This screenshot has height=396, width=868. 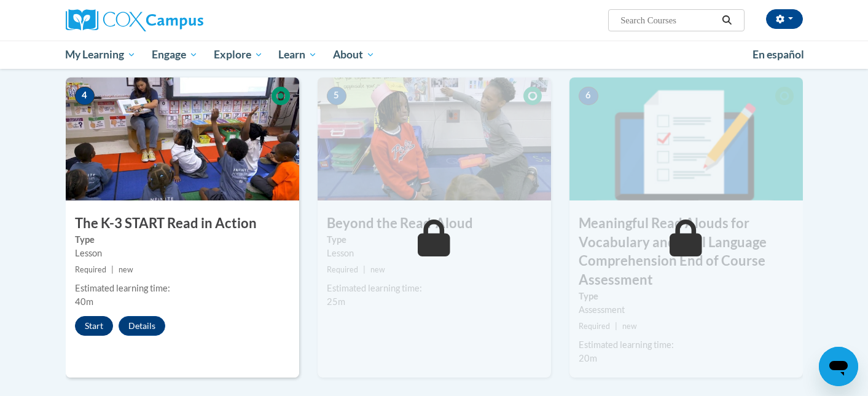 I want to click on img: Cox Campus, so click(x=134, y=20).